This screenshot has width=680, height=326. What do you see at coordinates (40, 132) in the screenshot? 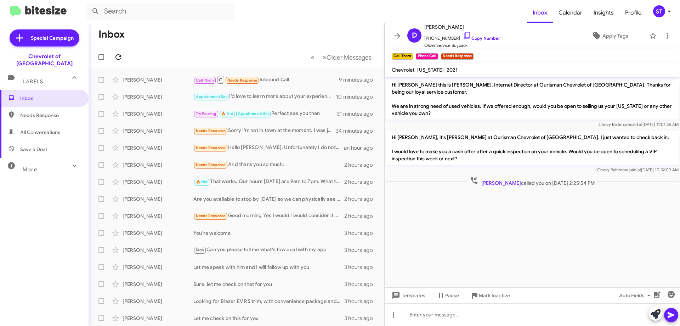
I see `span: All Conversations` at bounding box center [40, 132].